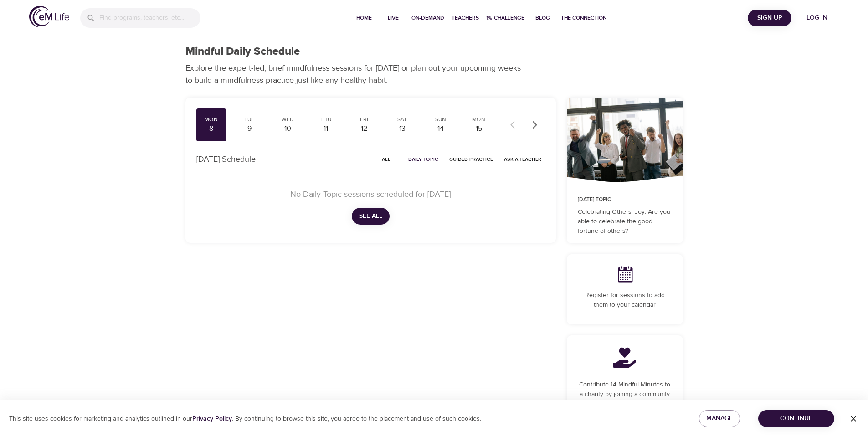  I want to click on span: The Connection, so click(584, 18).